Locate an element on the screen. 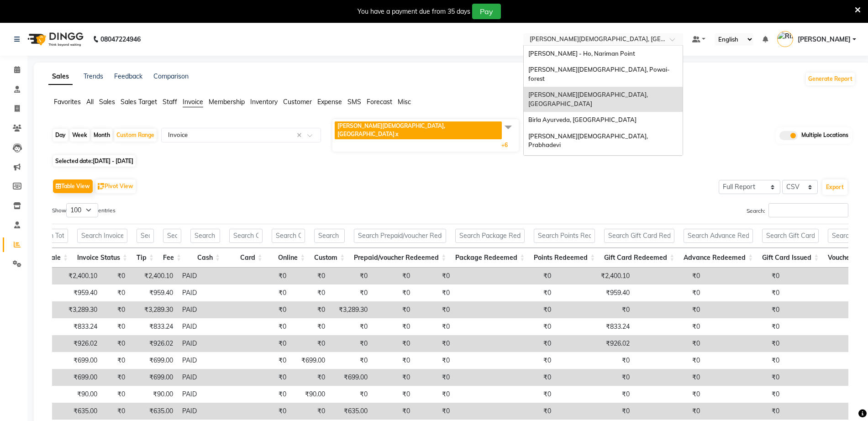  th: Card: activate to sort column ascending is located at coordinates (246, 257).